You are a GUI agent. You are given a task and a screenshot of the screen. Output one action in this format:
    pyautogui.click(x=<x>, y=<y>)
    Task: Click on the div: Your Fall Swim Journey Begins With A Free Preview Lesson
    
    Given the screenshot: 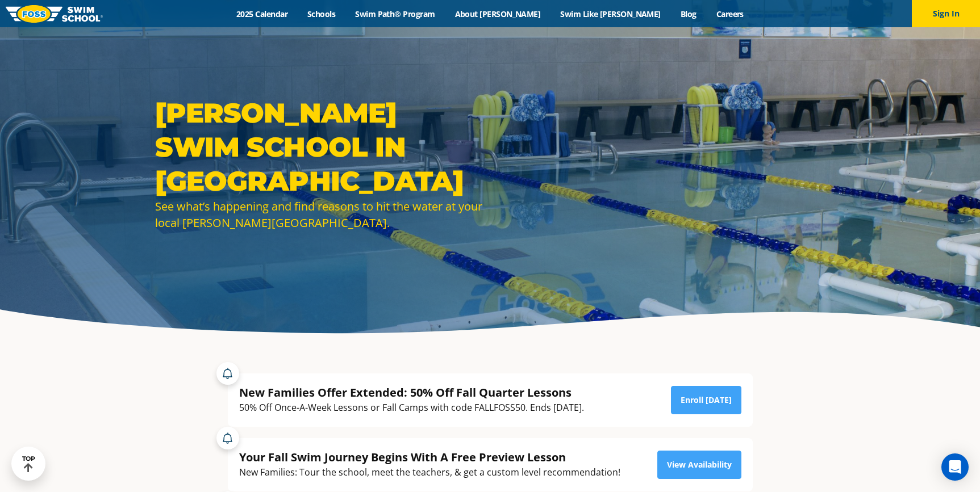 What is the action you would take?
    pyautogui.click(x=429, y=457)
    